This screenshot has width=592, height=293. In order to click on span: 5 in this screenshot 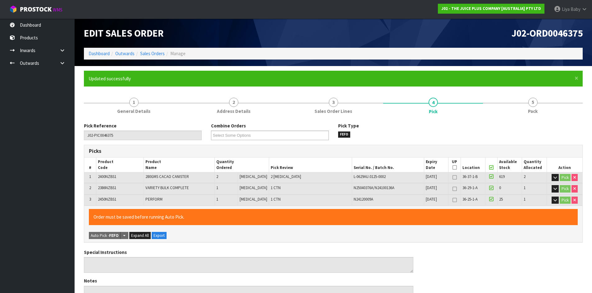, I will do `click(533, 102)`.